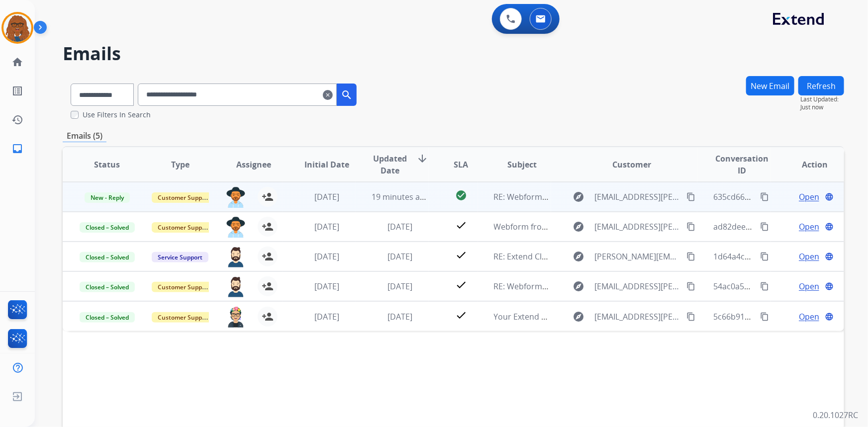 Image resolution: width=868 pixels, height=427 pixels. What do you see at coordinates (17, 120) in the screenshot?
I see `mat-icon: history` at bounding box center [17, 120].